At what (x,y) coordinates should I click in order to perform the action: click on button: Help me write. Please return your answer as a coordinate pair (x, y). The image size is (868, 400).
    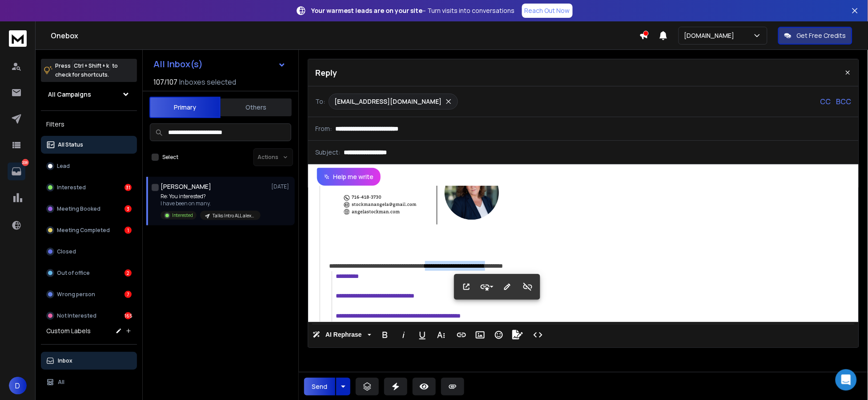
    Looking at the image, I should click on (349, 176).